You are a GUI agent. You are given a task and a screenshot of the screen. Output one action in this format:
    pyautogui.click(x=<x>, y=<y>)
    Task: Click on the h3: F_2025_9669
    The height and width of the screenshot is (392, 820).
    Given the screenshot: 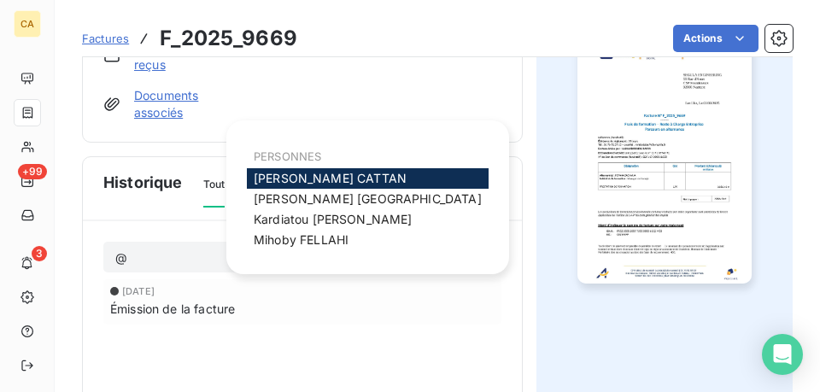 What is the action you would take?
    pyautogui.click(x=228, y=38)
    